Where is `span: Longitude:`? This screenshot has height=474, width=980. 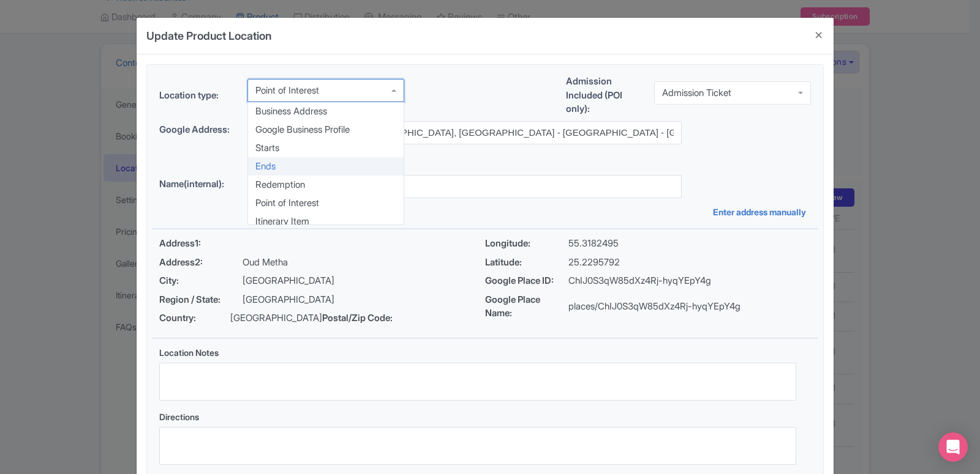
span: Longitude: is located at coordinates (527, 243).